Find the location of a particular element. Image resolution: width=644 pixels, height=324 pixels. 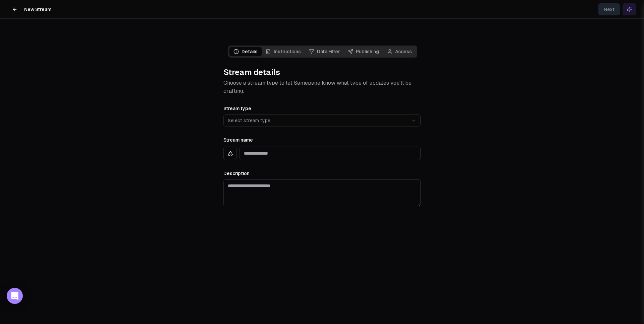

h1: Stream details is located at coordinates (322, 73).